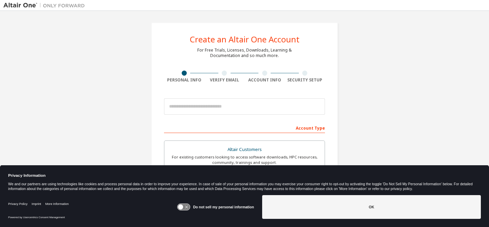 The width and height of the screenshot is (489, 227). I want to click on div: Personal Info, so click(184, 80).